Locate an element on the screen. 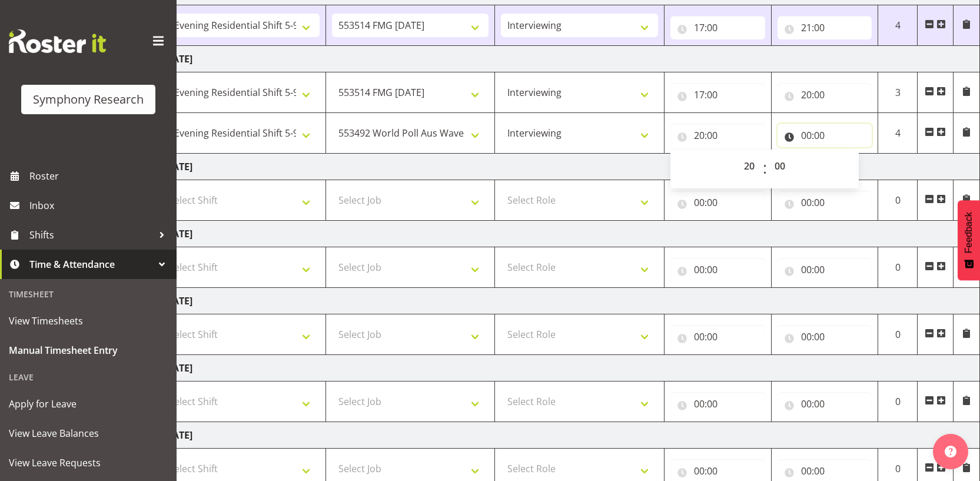 The width and height of the screenshot is (980, 481). a: View Leave Requests is located at coordinates (88, 463).